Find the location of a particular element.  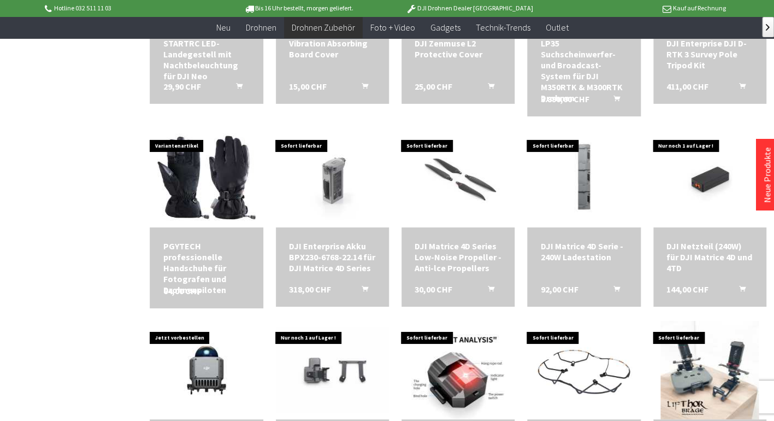

a: DJI Enterprise DJI D-RTK 3 Survey Pole Tripod Kit 411,00 CHF In den Warenkorb is located at coordinates (710, 54).